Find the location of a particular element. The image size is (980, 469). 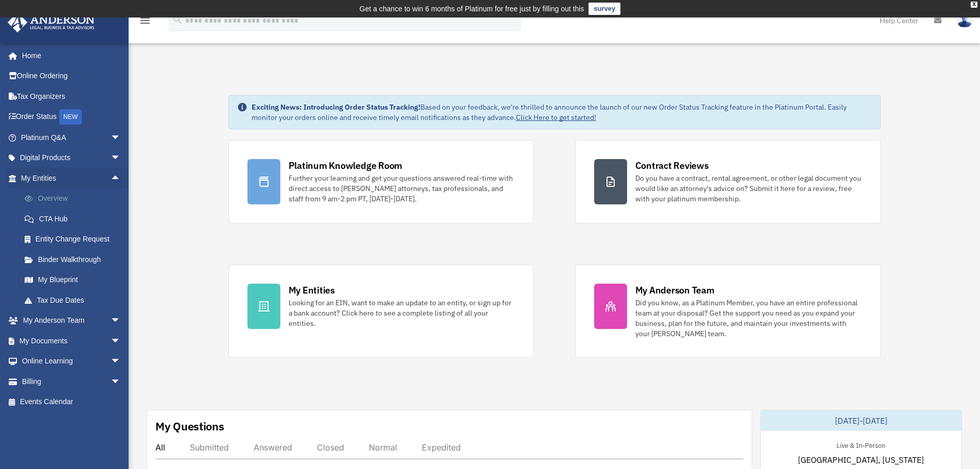

img: Anderson Advisors Platinum Portal is located at coordinates (51, 22).